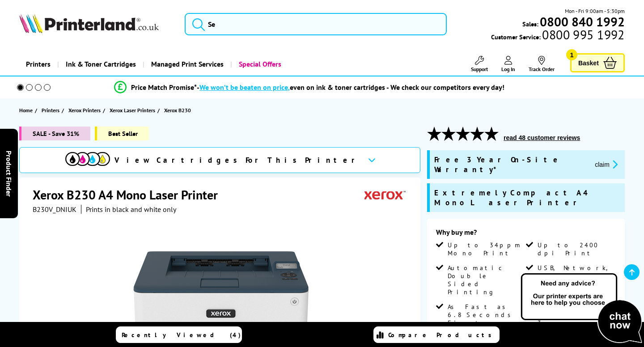 This screenshot has width=644, height=347. What do you see at coordinates (131, 209) in the screenshot?
I see `i: Prints in black and white only` at bounding box center [131, 209].